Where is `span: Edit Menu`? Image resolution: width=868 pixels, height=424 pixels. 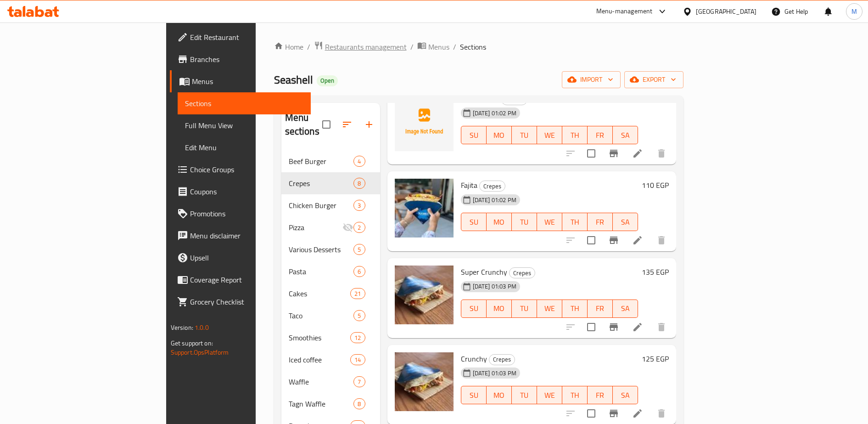
span: Edit Menu is located at coordinates (244, 147).